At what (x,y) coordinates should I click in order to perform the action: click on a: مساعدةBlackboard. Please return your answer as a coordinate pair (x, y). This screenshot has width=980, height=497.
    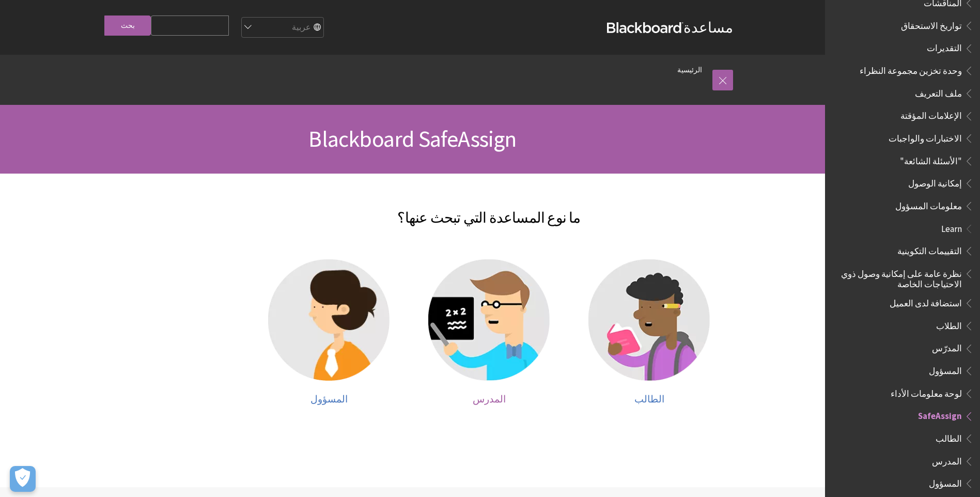
    Looking at the image, I should click on (670, 27).